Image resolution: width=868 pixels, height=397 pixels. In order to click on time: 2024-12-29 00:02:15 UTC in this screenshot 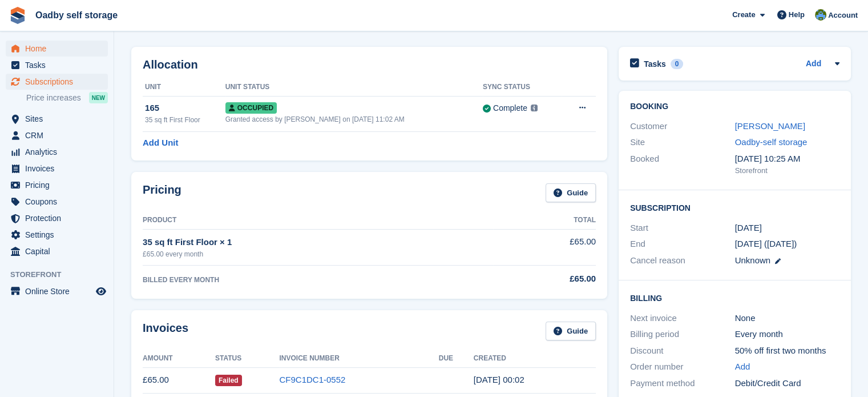, I will do `click(498, 380)`.